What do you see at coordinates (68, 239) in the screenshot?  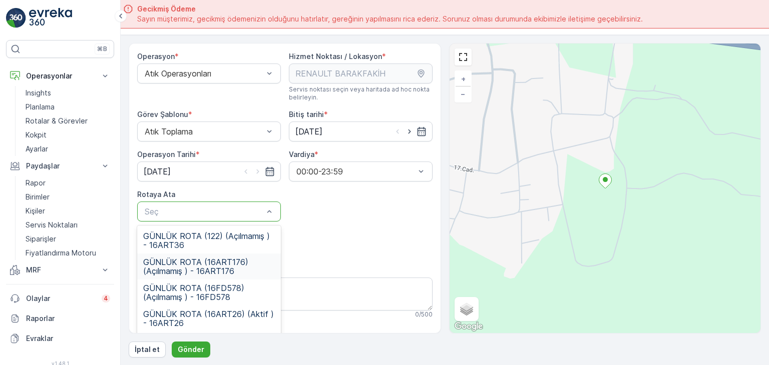 I see `a: Siparişler` at bounding box center [68, 239].